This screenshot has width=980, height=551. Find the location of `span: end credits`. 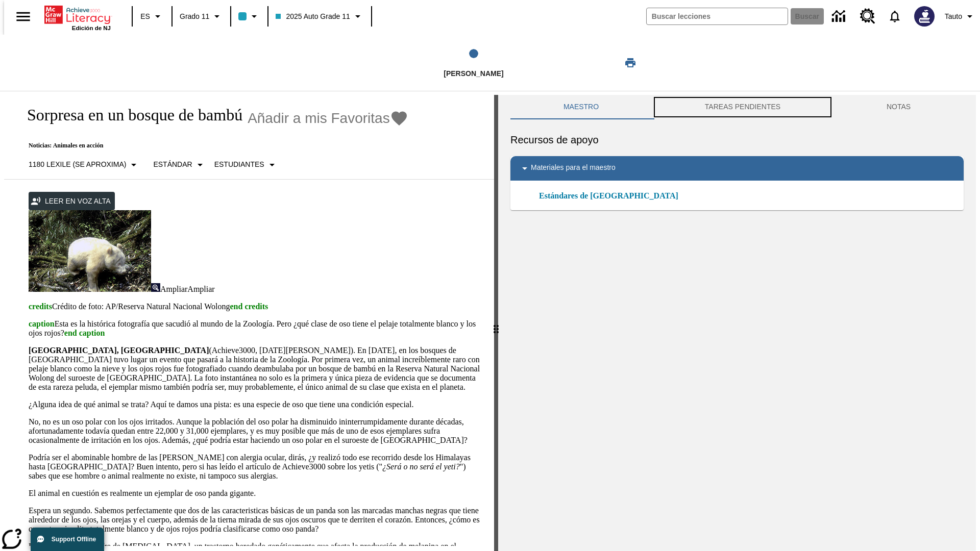

span: end credits is located at coordinates (249, 306).